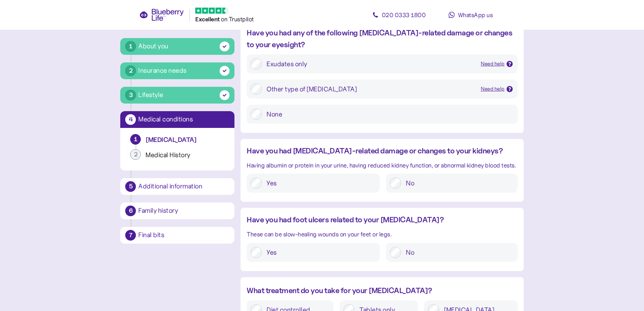 This screenshot has width=644, height=311. What do you see at coordinates (130, 236) in the screenshot?
I see `div: 7` at bounding box center [130, 236].